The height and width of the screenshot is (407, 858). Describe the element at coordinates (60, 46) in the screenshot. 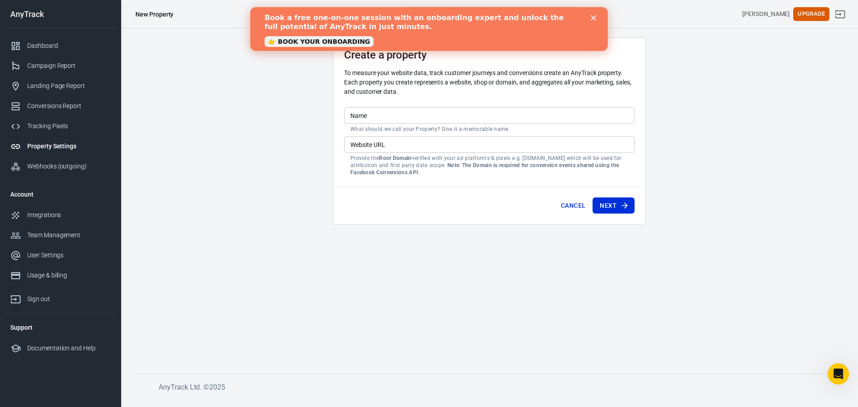

I see `a: Dashboard` at that location.